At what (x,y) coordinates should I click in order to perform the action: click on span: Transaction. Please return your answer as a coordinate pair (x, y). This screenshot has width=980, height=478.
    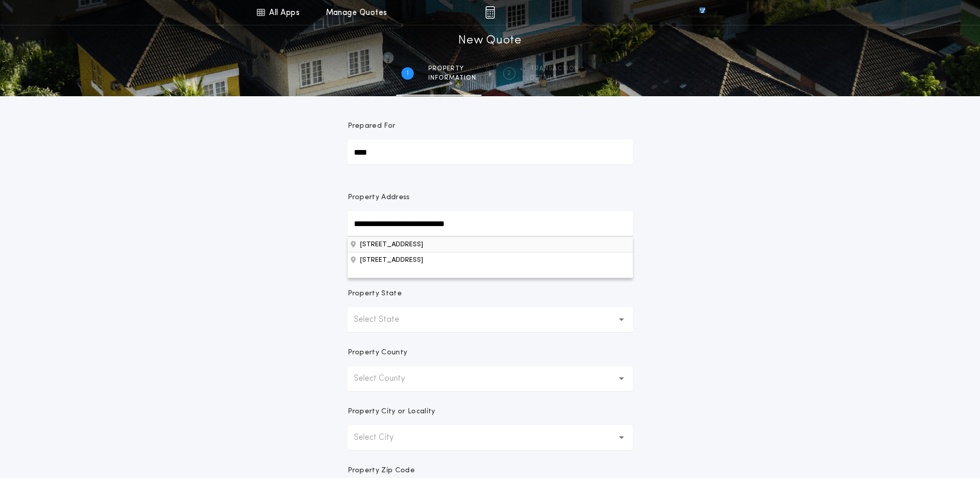
    Looking at the image, I should click on (555, 69).